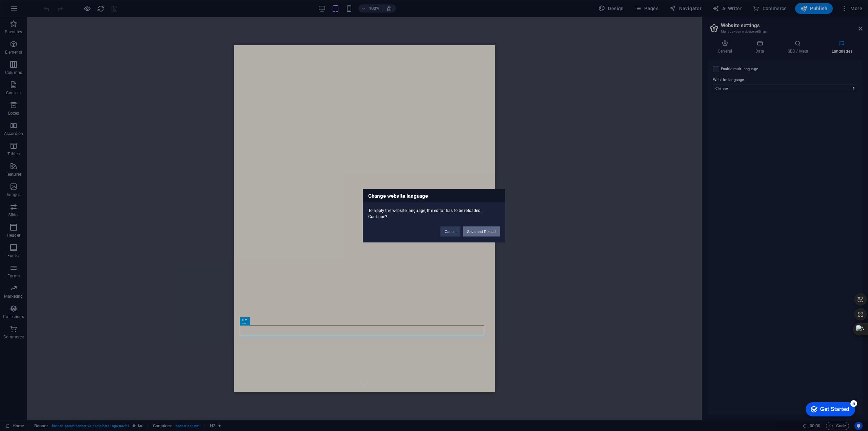 Image resolution: width=868 pixels, height=431 pixels. Describe the element at coordinates (450, 232) in the screenshot. I see `button: Cancel` at that location.